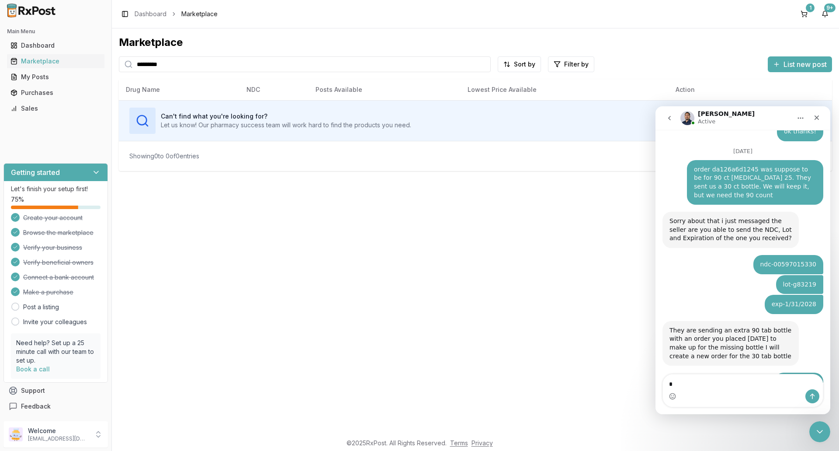 The height and width of the screenshot is (451, 839). I want to click on span: Create your account, so click(53, 218).